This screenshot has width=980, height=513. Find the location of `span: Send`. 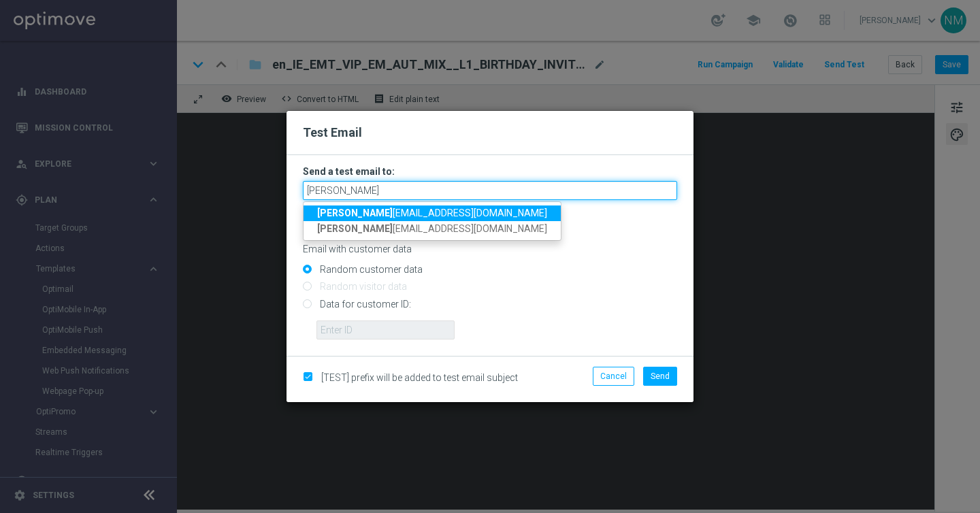

span: Send is located at coordinates (660, 376).